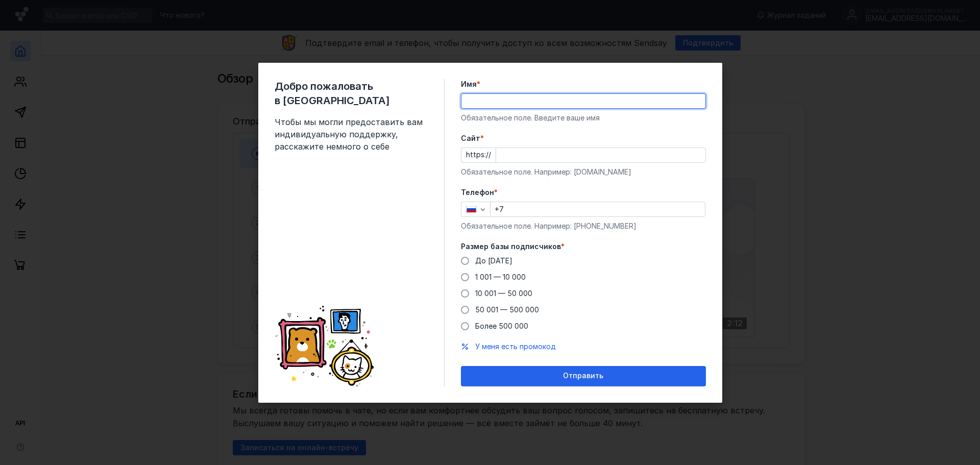 The width and height of the screenshot is (980, 465). What do you see at coordinates (502, 326) in the screenshot?
I see `span: Более 500 000` at bounding box center [502, 326].